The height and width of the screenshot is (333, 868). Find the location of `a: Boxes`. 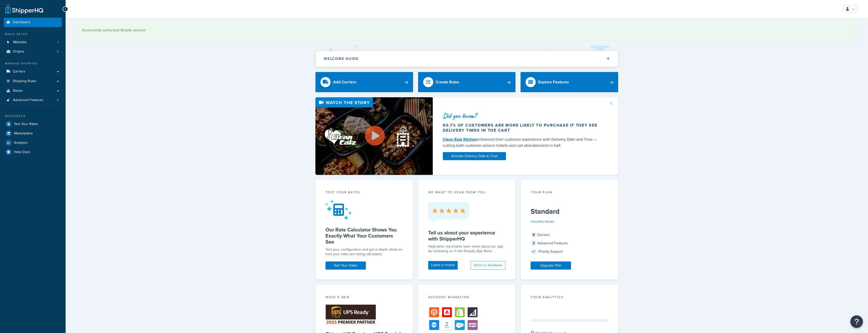

a: Boxes is located at coordinates (33, 91).